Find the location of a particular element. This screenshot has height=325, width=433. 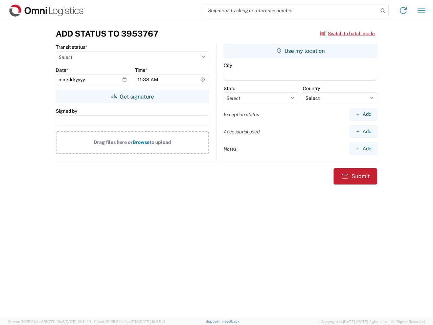

a: Feedback is located at coordinates (231, 321).